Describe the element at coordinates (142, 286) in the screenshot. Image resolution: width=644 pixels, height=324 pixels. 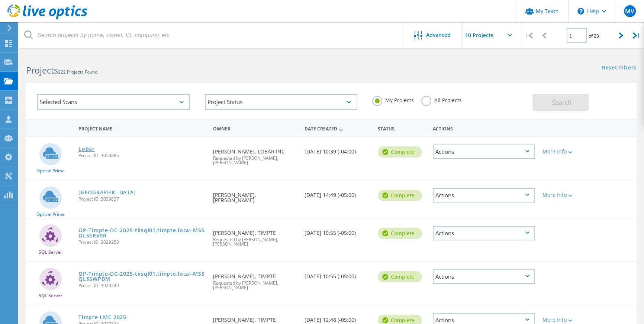
I see `span: Project ID: 3029249` at that location.